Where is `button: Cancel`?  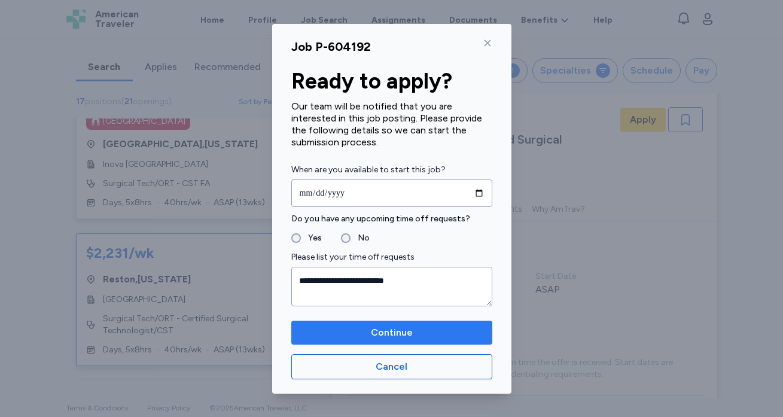
button: Cancel is located at coordinates (392, 367).